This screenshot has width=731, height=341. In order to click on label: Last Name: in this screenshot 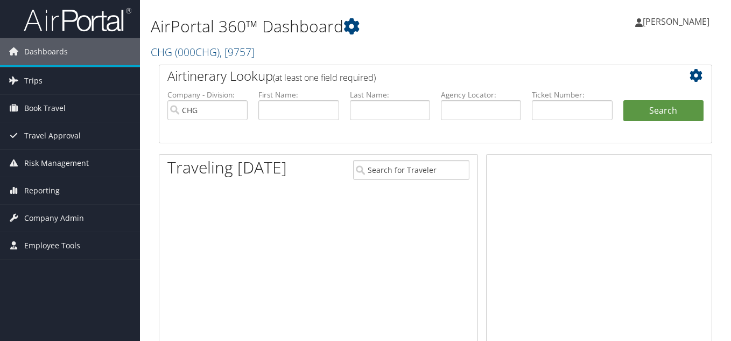, I will do `click(390, 95)`.